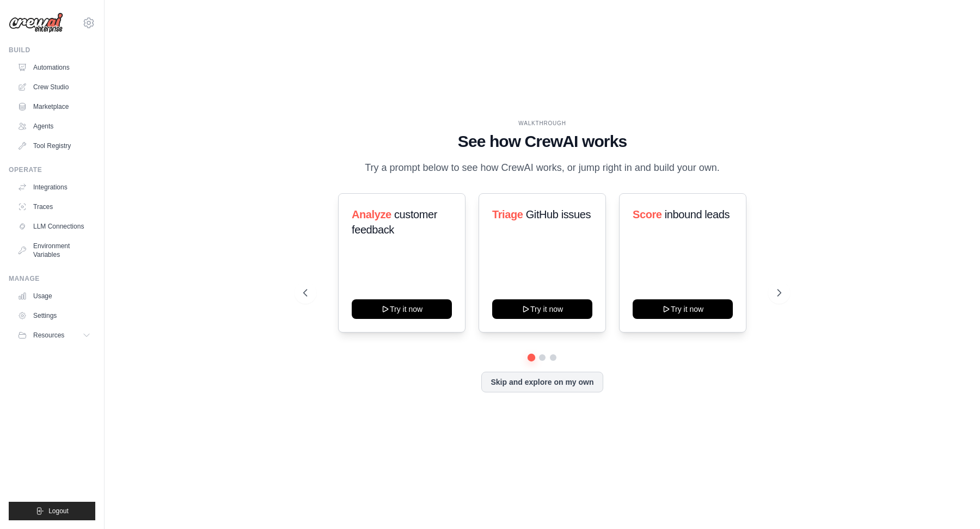  What do you see at coordinates (52, 510) in the screenshot?
I see `button: Logout` at bounding box center [52, 510].